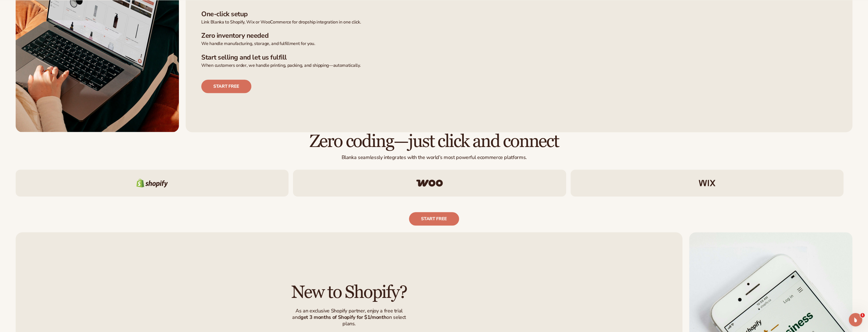 Image resolution: width=868 pixels, height=332 pixels. I want to click on p: Blanka seamlessly integrates with the world’s most powerful ecommerce platforms., so click(434, 157).